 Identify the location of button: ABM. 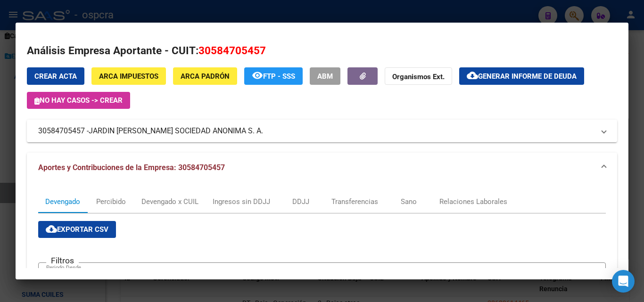
(325, 76).